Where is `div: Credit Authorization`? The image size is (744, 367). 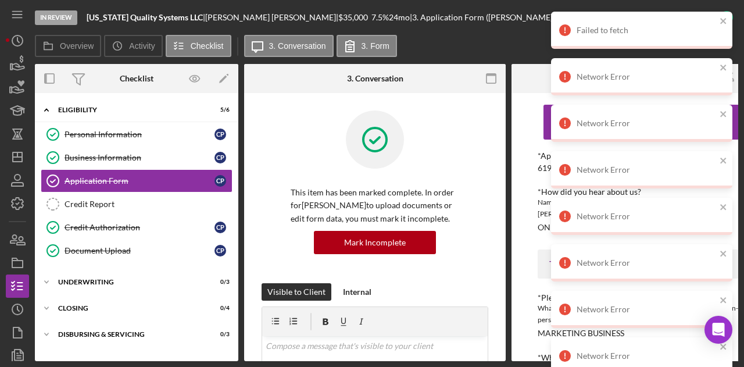 div: Credit Authorization is located at coordinates (140, 227).